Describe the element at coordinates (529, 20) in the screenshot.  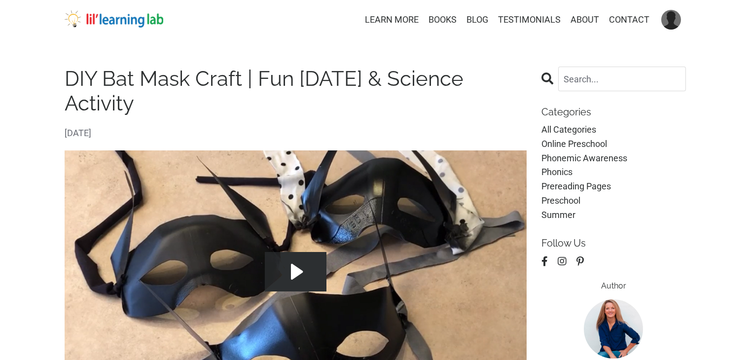
I see `a: TESTIMONIALS` at that location.